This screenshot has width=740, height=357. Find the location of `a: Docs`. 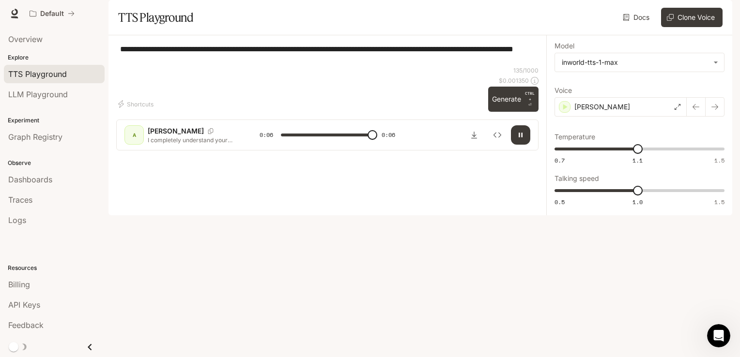

a: Docs is located at coordinates (637, 17).